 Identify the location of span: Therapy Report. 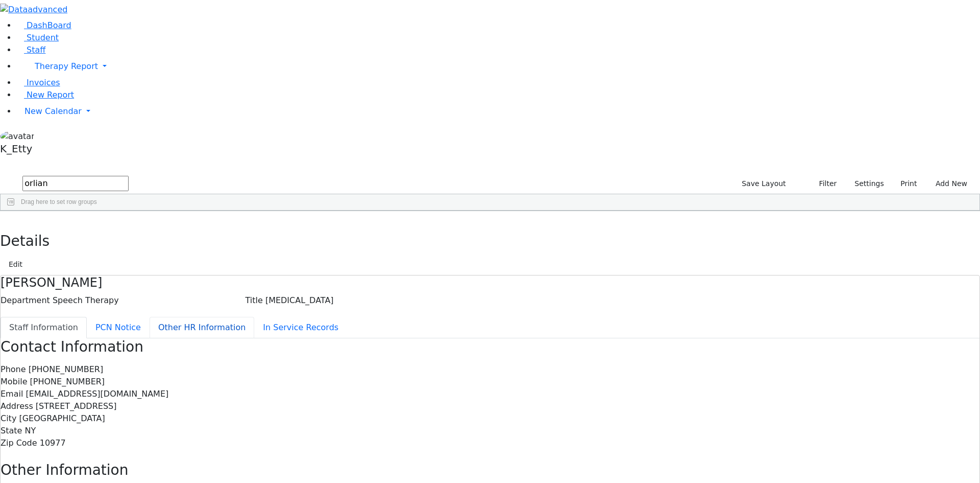
(66, 66).